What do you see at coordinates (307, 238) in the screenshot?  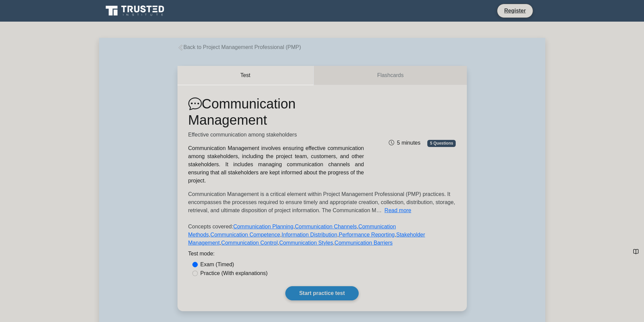 I see `a: Stakeholder Management` at bounding box center [307, 238].